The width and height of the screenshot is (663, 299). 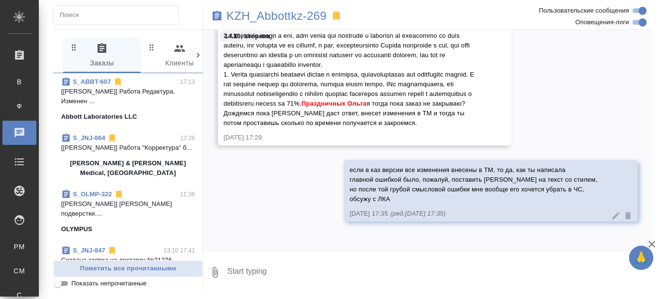 I want to click on p: 17:13, so click(x=187, y=82).